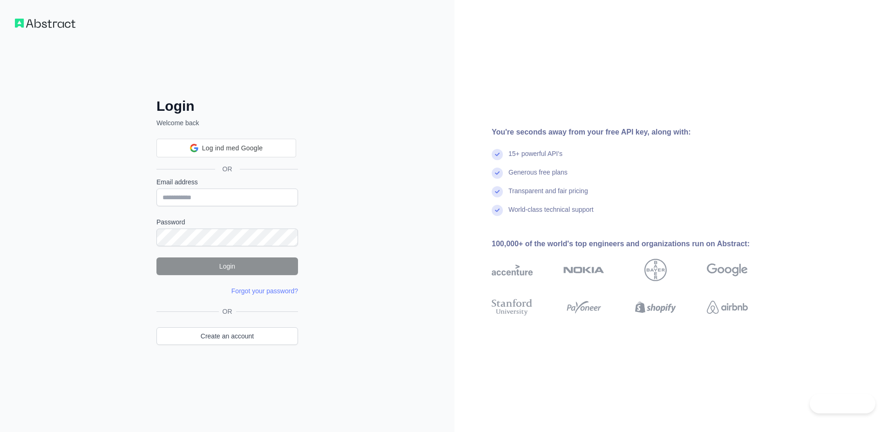 The image size is (894, 432). I want to click on p: Welcome back, so click(227, 123).